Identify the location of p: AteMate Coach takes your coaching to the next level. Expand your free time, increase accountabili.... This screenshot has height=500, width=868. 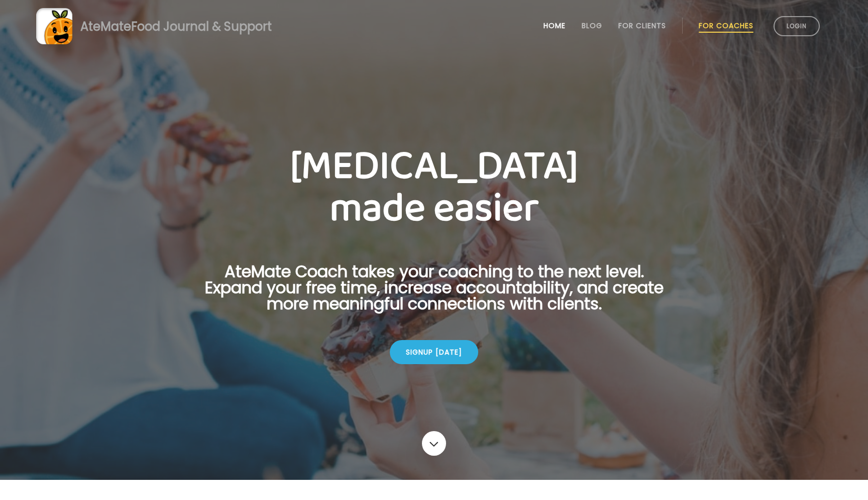
(434, 294).